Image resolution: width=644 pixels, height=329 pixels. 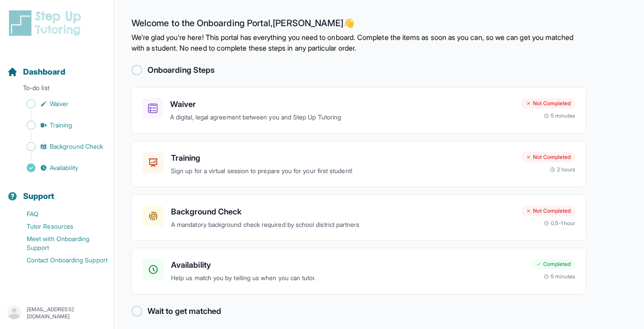 I want to click on p: To-do list, so click(x=56, y=89).